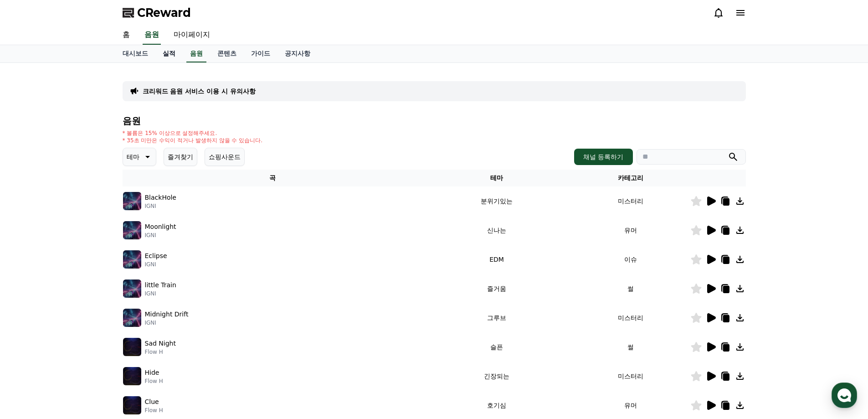  I want to click on span: 설정, so click(146, 306).